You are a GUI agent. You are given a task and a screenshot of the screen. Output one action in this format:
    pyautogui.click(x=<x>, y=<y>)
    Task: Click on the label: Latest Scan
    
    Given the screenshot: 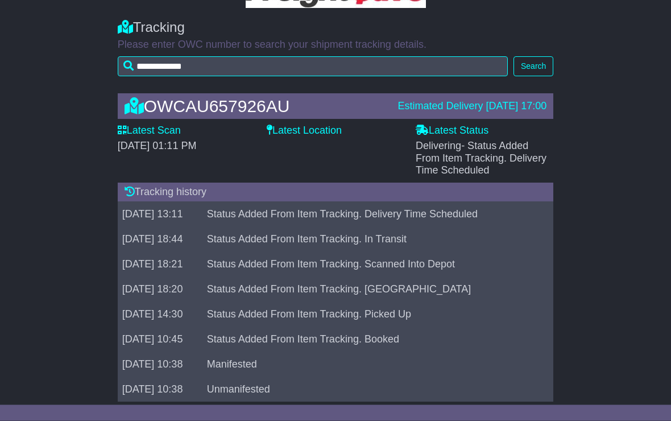 What is the action you would take?
    pyautogui.click(x=149, y=131)
    